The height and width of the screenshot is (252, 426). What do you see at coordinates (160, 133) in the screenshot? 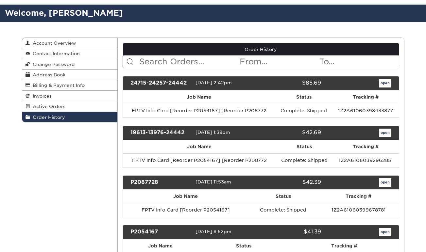
I see `div: 19613-13976-24442` at bounding box center [160, 133].